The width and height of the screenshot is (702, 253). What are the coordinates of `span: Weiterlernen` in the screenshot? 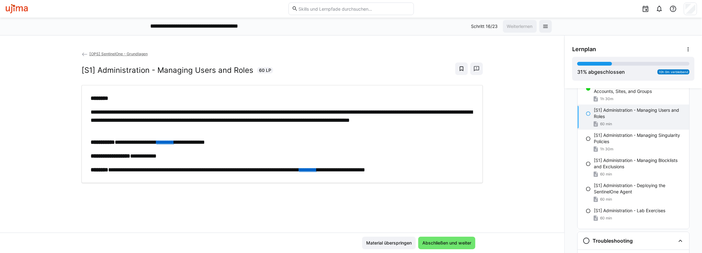 It's located at (519, 26).